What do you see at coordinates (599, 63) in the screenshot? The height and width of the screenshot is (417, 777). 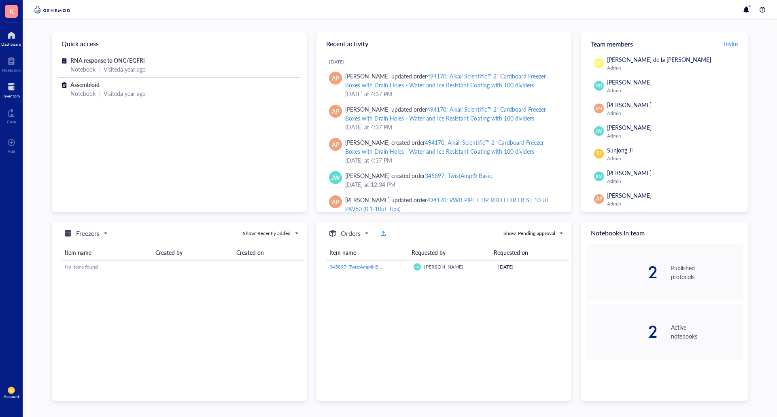 I see `span: DD` at bounding box center [599, 63].